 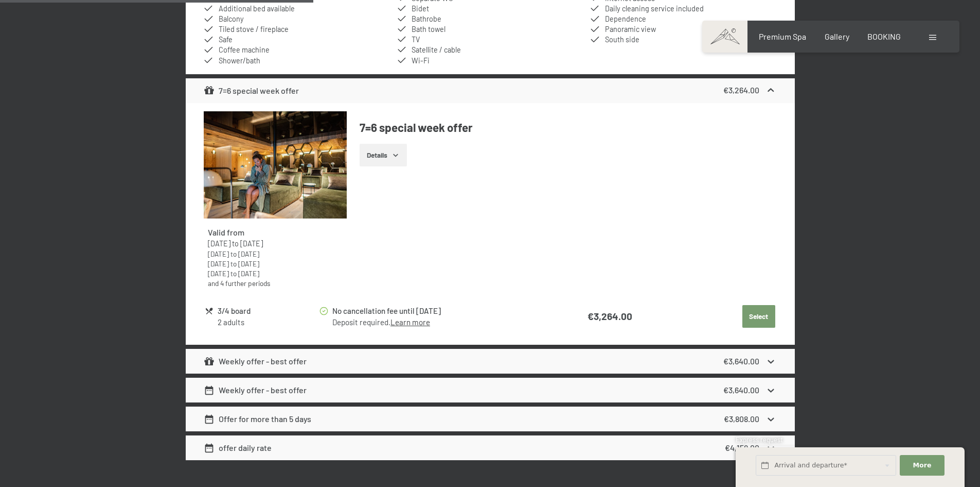 What do you see at coordinates (410, 322) in the screenshot?
I see `a: Learn more` at bounding box center [410, 322].